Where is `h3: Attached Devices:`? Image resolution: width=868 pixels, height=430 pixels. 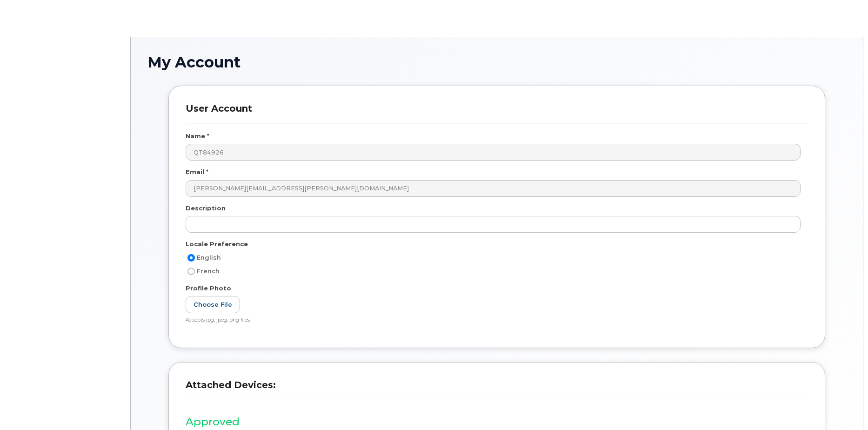
h3: Attached Devices: is located at coordinates (497, 389).